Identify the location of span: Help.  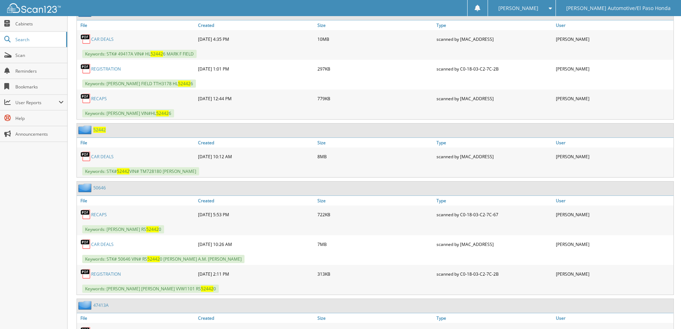
(39, 118).